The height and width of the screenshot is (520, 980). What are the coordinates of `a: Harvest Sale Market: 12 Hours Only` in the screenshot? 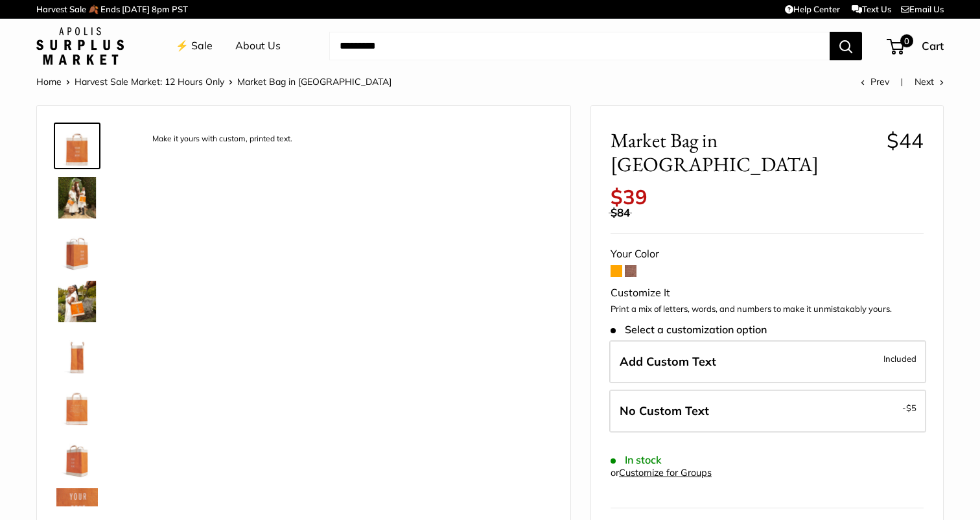 It's located at (149, 82).